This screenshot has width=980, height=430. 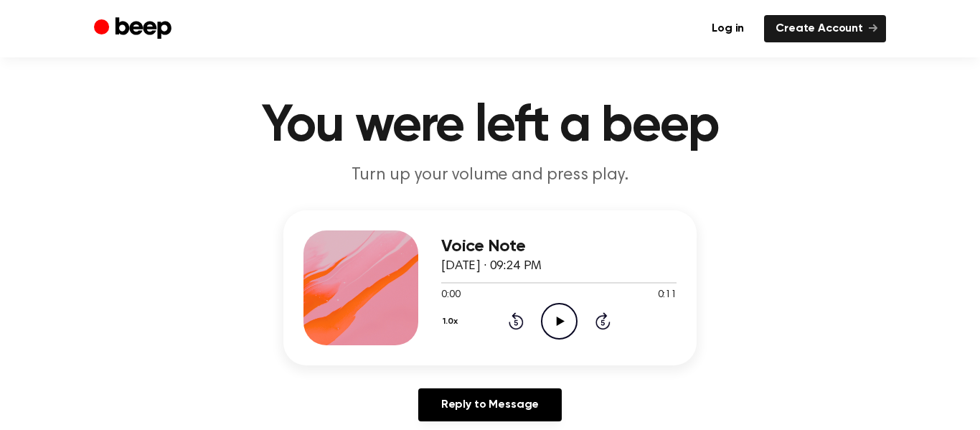 What do you see at coordinates (490, 126) in the screenshot?
I see `h1: You were left a beep` at bounding box center [490, 126].